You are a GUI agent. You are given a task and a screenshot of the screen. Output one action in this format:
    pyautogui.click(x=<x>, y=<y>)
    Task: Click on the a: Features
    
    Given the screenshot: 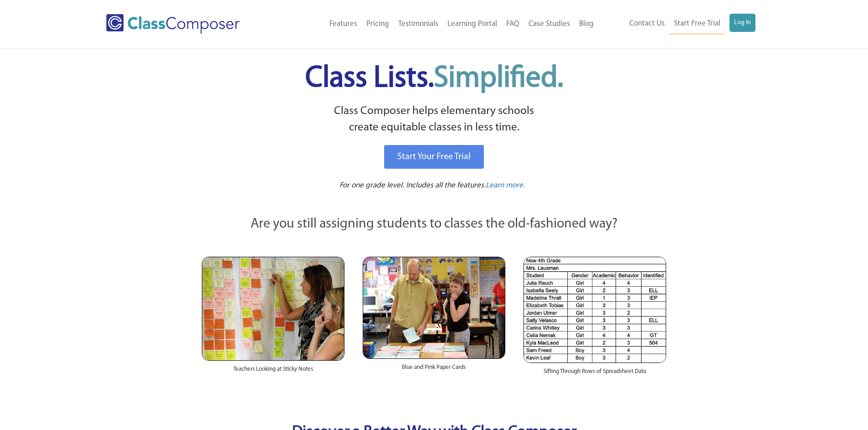 What is the action you would take?
    pyautogui.click(x=343, y=24)
    